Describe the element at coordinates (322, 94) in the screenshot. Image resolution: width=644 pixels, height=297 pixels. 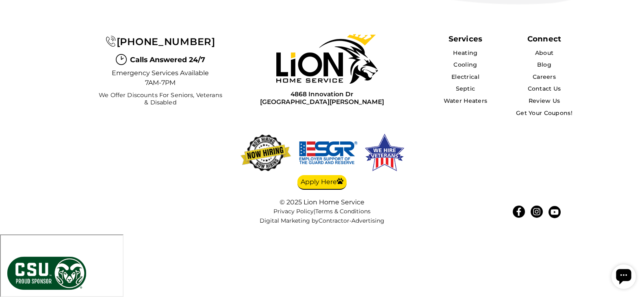
I see `span: 4868 Innovation Dr` at that location.